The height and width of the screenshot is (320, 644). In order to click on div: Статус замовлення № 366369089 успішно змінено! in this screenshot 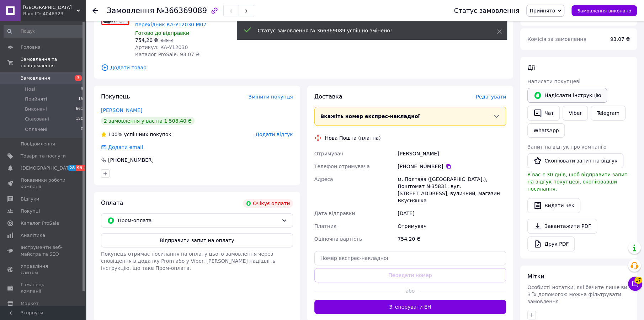, I will do `click(368, 31)`.